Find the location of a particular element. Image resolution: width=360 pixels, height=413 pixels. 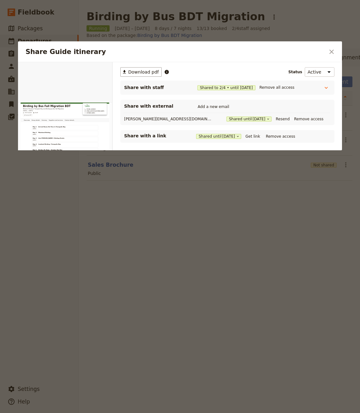

button: Close dialog is located at coordinates (332, 52).